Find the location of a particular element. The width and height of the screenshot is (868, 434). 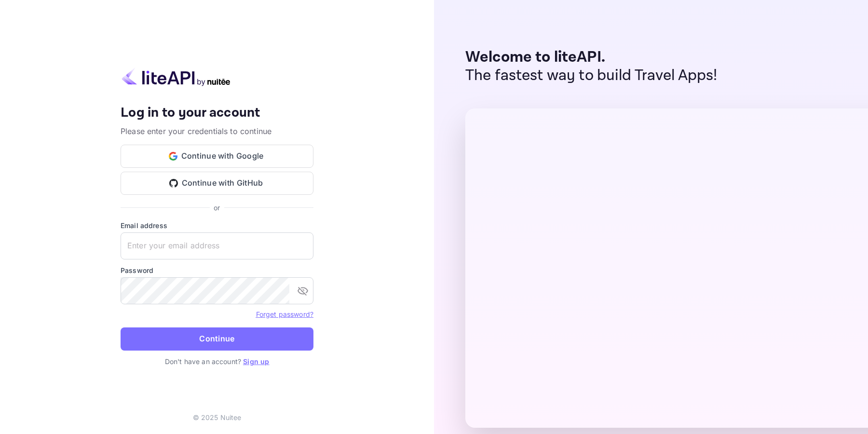

button: Continue is located at coordinates (217, 339).